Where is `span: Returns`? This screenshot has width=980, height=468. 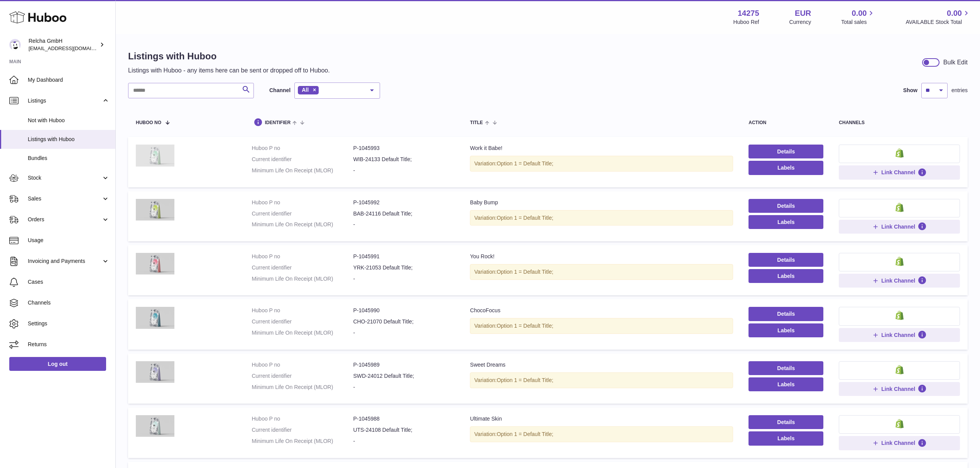 span: Returns is located at coordinates (69, 344).